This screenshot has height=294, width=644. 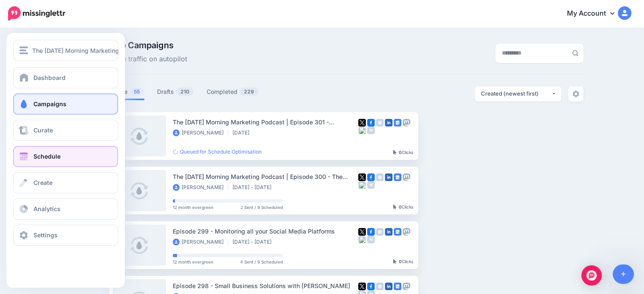 What do you see at coordinates (592, 275) in the screenshot?
I see `div: Open Intercom Messenger` at bounding box center [592, 275].